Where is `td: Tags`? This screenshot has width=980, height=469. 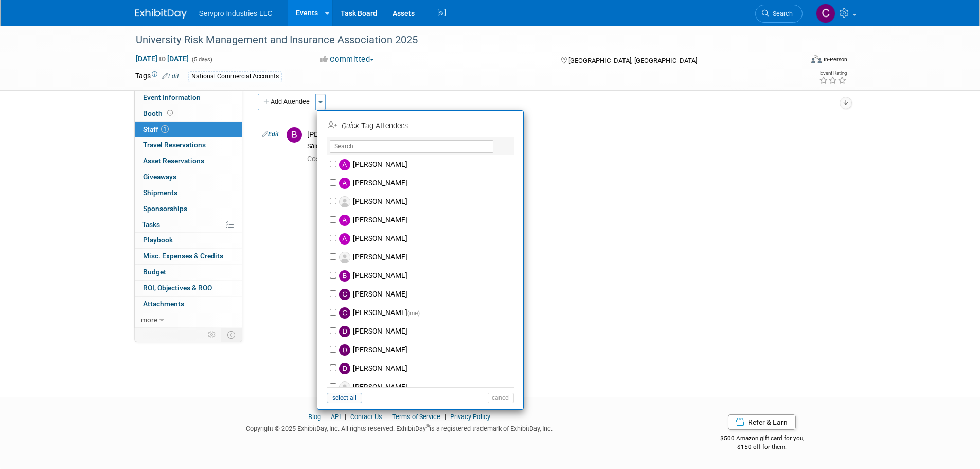 td: Tags is located at coordinates (157, 76).